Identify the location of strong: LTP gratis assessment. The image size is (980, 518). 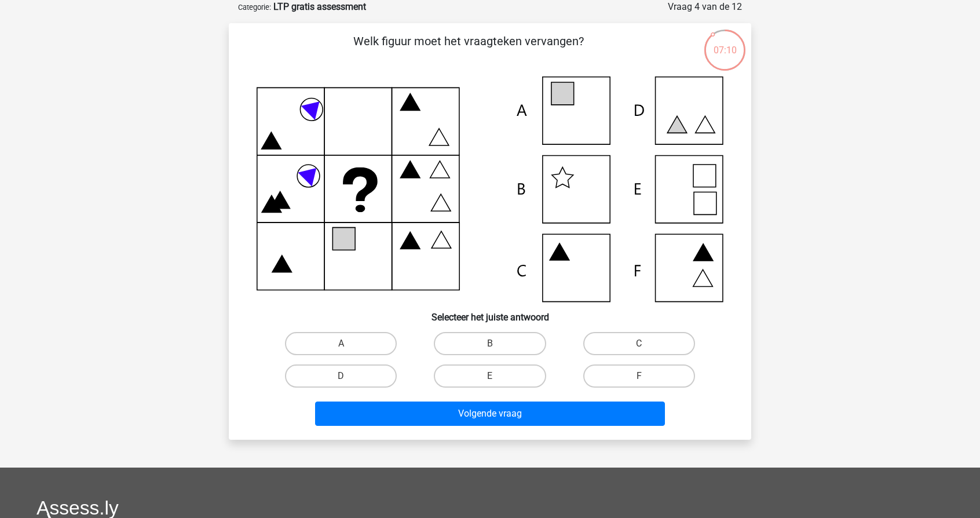
(320, 7).